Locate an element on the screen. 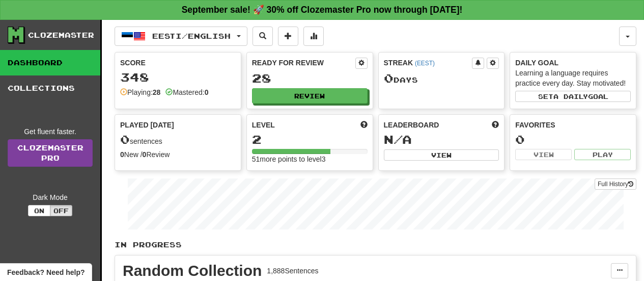 The height and width of the screenshot is (281, 644). button: Play is located at coordinates (602, 154).